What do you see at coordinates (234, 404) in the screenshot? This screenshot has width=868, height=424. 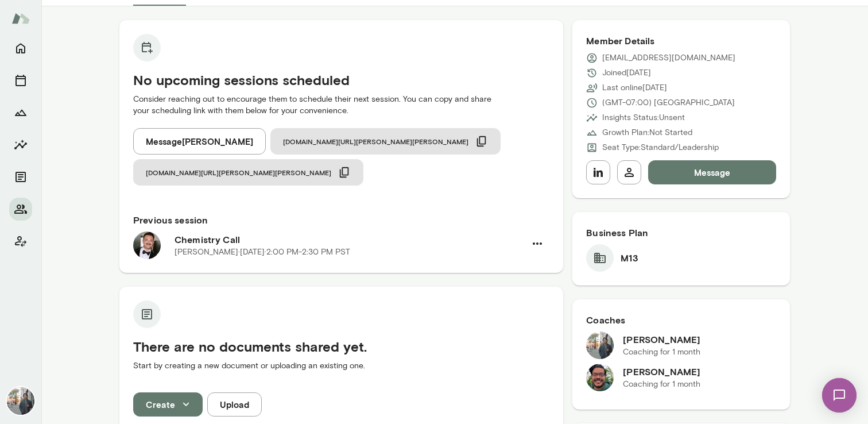 I see `button: Upload` at bounding box center [234, 404].